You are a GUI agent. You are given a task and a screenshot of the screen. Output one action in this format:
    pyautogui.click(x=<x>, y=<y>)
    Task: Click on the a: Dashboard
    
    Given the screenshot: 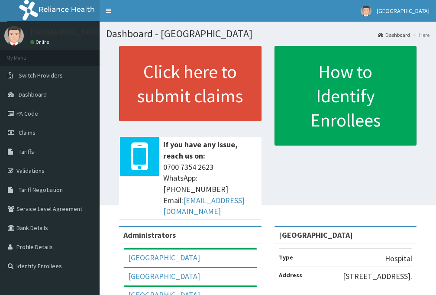 What is the action you would take?
    pyautogui.click(x=394, y=35)
    